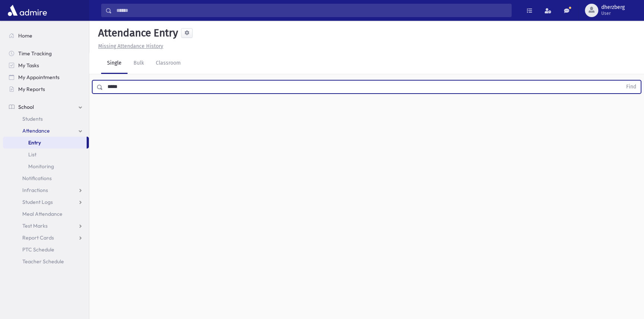 The height and width of the screenshot is (319, 644). Describe the element at coordinates (25, 36) in the screenshot. I see `span: Home` at that location.